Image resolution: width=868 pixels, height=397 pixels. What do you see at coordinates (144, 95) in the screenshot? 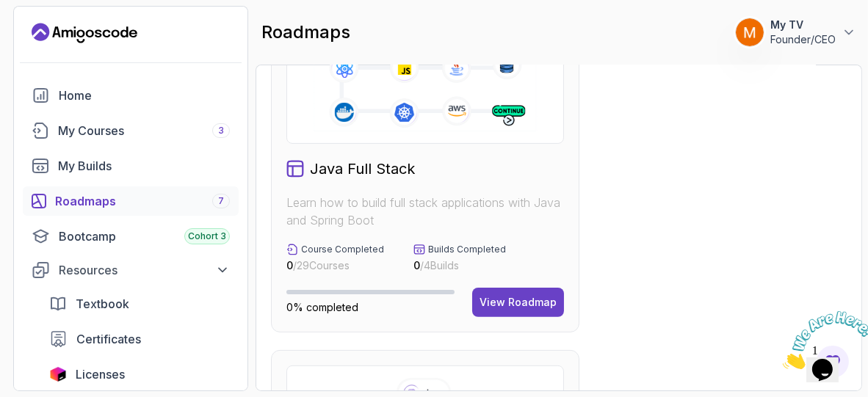
I see `div: Home` at bounding box center [144, 95].